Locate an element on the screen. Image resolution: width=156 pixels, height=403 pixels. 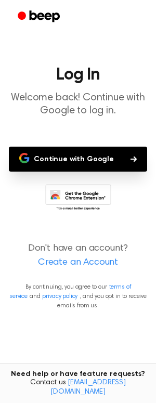
p: Don't have an account? is located at coordinates (78, 256).